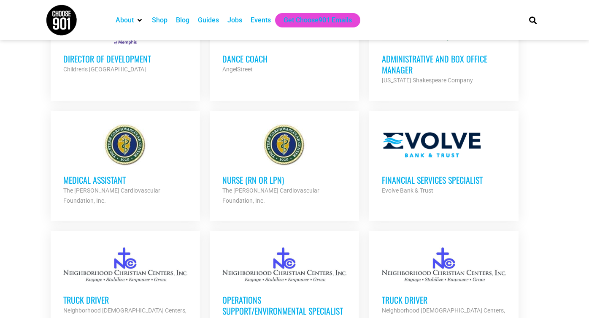 The height and width of the screenshot is (318, 589). What do you see at coordinates (284, 305) in the screenshot?
I see `h3: Operations Support/Environmental Specialist` at bounding box center [284, 305].